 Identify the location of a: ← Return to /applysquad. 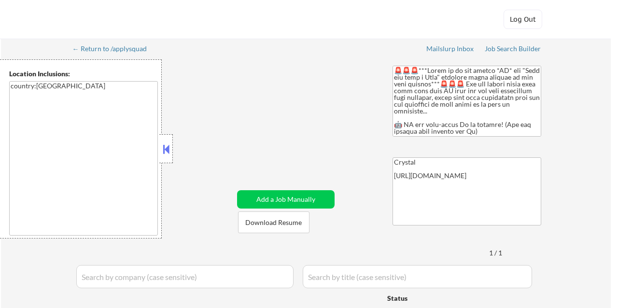
(114, 50).